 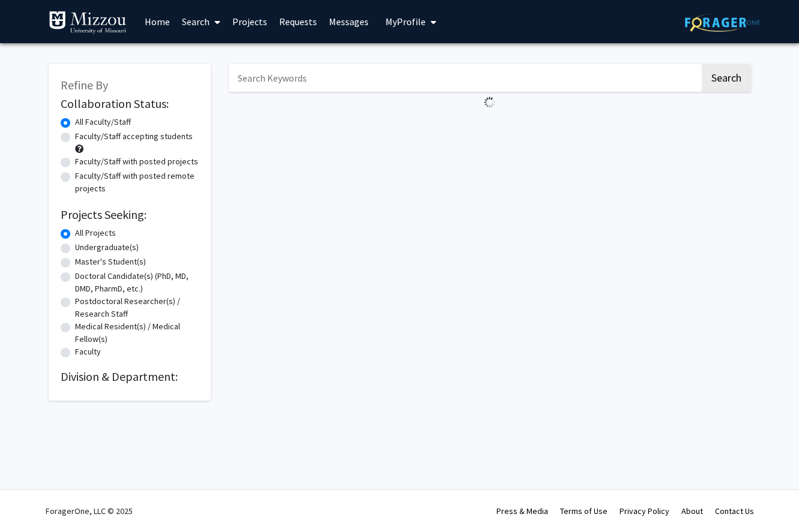 What do you see at coordinates (88, 351) in the screenshot?
I see `label: Faculty` at bounding box center [88, 351].